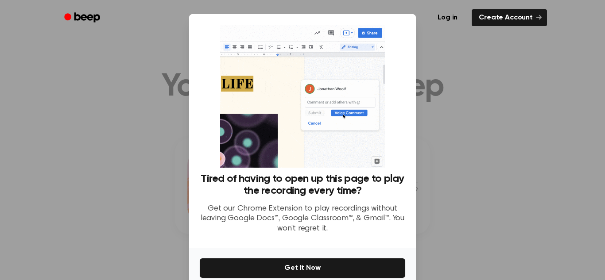 The image size is (605, 280). What do you see at coordinates (303, 268) in the screenshot?
I see `button: Get It Now` at bounding box center [303, 268].